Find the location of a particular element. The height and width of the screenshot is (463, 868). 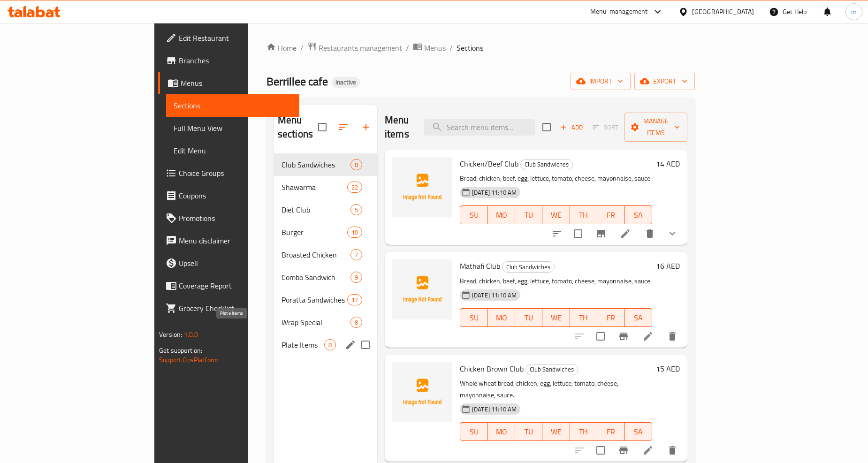

a: Edit Restaurant is located at coordinates (228, 38).